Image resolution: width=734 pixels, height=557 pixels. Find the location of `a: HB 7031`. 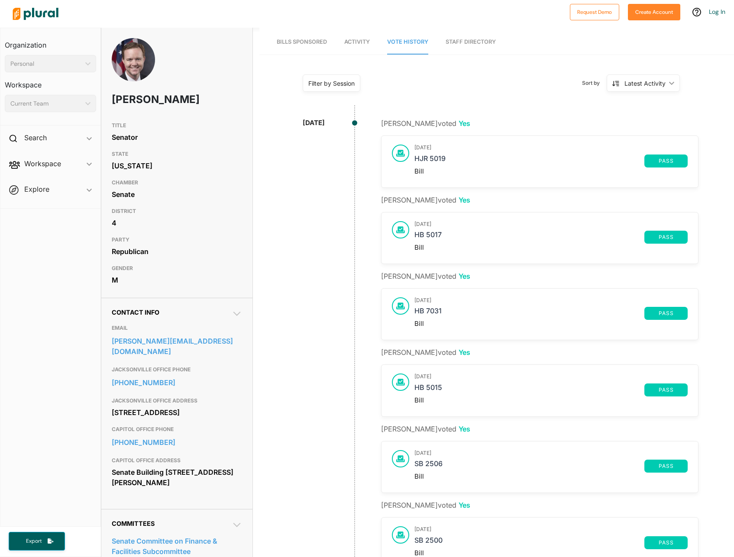

a: HB 7031 is located at coordinates (529, 313).